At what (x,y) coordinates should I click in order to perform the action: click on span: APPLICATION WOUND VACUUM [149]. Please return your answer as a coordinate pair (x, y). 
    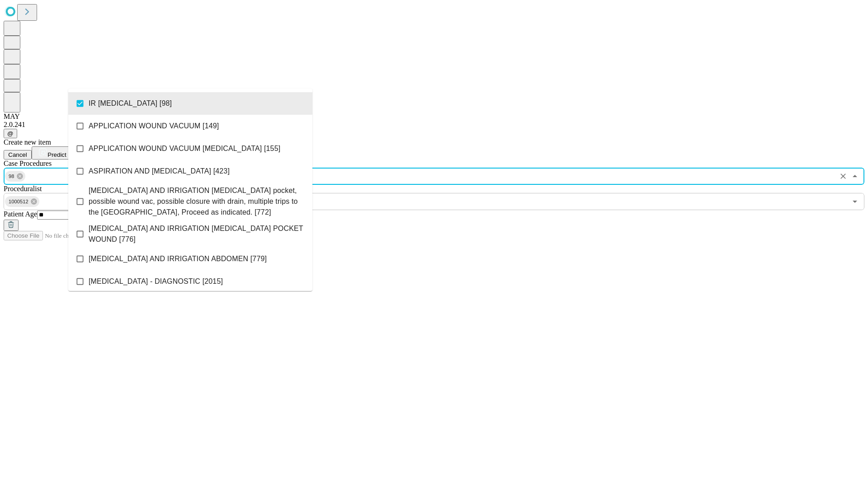
    Looking at the image, I should click on (154, 126).